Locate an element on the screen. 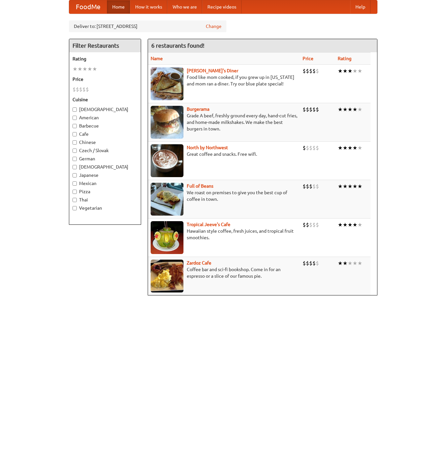 The height and width of the screenshot is (465, 446). p: Great coffee and snacks. Free wifi. is located at coordinates (224, 154).